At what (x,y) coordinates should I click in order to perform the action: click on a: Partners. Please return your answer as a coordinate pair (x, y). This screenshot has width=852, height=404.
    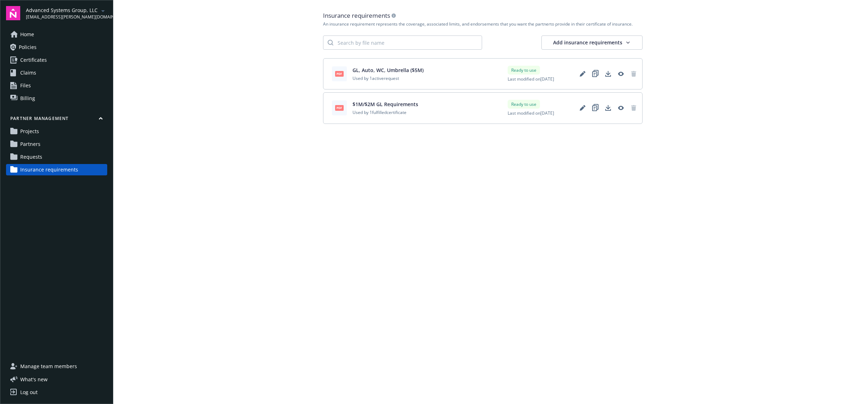
    Looking at the image, I should click on (56, 144).